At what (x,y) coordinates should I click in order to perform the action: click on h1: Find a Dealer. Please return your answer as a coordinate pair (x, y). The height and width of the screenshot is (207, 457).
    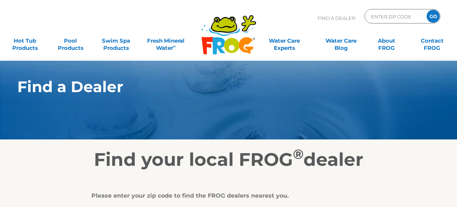
    Looking at the image, I should click on (212, 87).